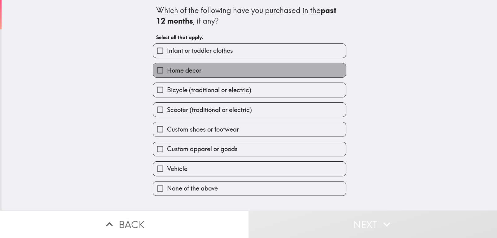 This screenshot has width=497, height=238. What do you see at coordinates (250, 15) in the screenshot?
I see `div: Which of the following have you purchased in the , if any?` at bounding box center [250, 15].